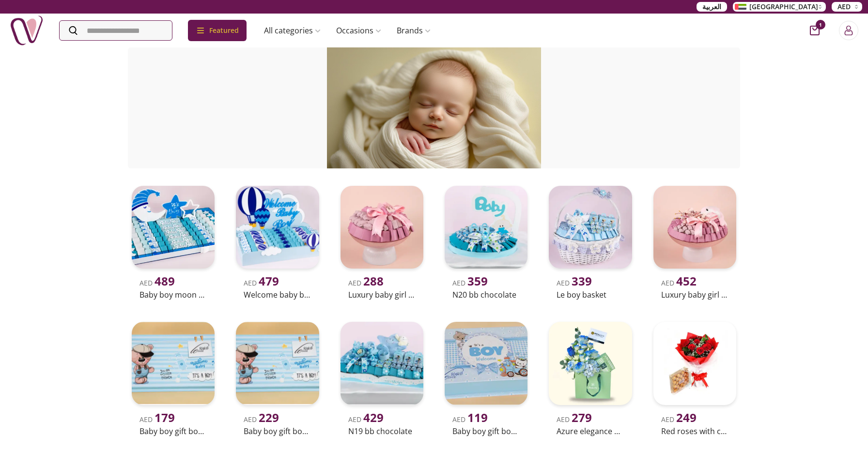 The height and width of the screenshot is (452, 868). I want to click on h2: Baby boy gift boxes 2, so click(486, 431).